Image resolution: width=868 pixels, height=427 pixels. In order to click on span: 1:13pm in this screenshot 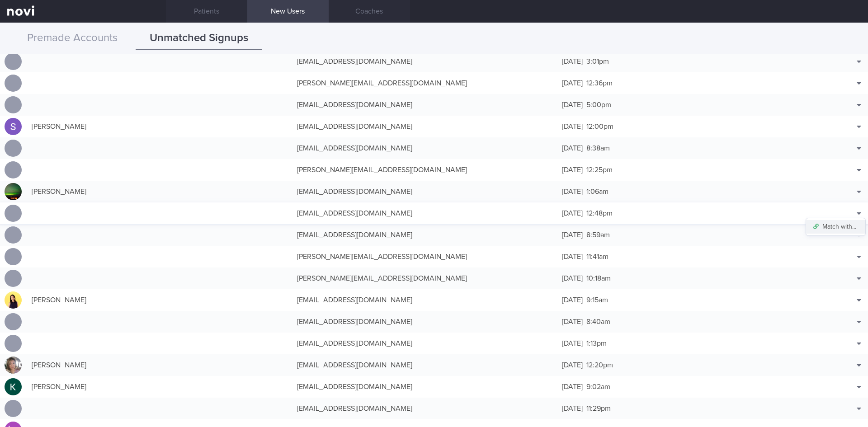, I will do `click(596, 343)`.